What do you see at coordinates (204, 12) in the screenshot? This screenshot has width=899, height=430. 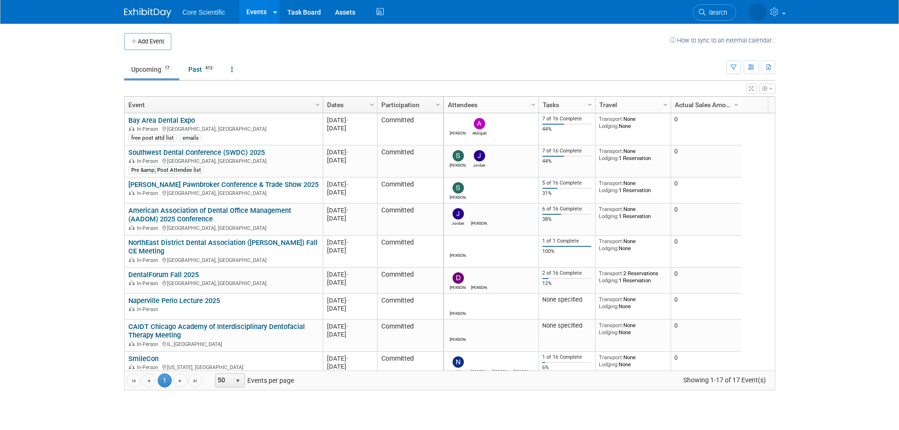 I see `span: Core Scientific` at bounding box center [204, 12].